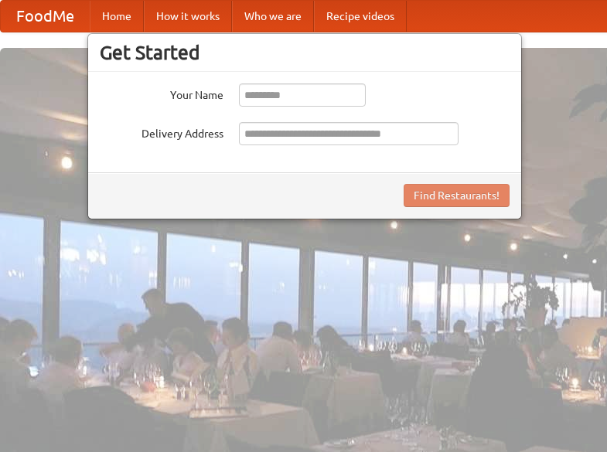 The height and width of the screenshot is (452, 607). I want to click on button: Find Restaurants!, so click(456, 195).